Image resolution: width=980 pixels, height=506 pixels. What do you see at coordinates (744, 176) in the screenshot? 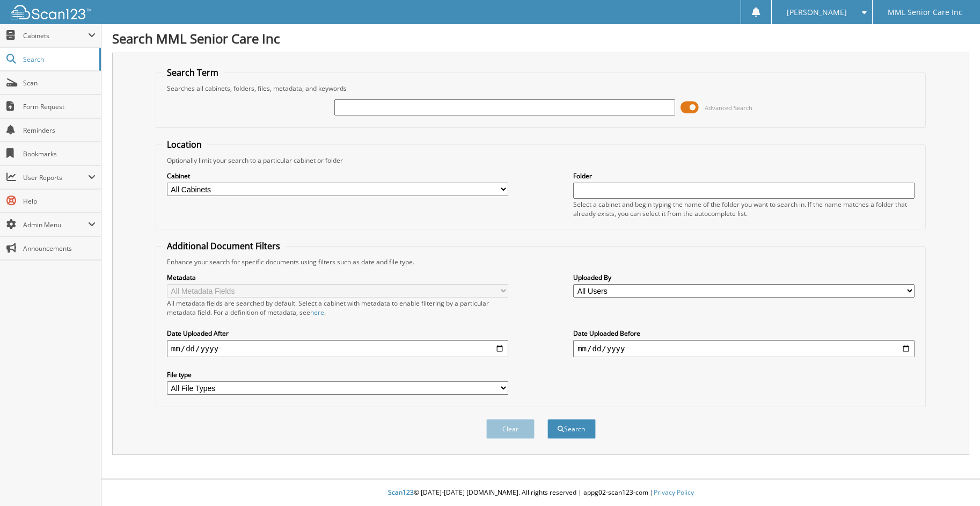
I see `label: Folder` at bounding box center [744, 176].